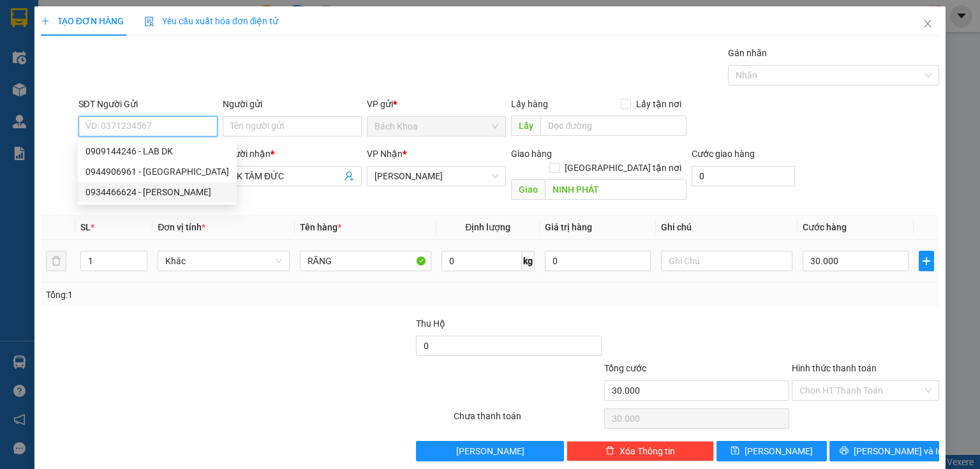 The image size is (980, 469). I want to click on span: Đơn vị tính, so click(181, 227).